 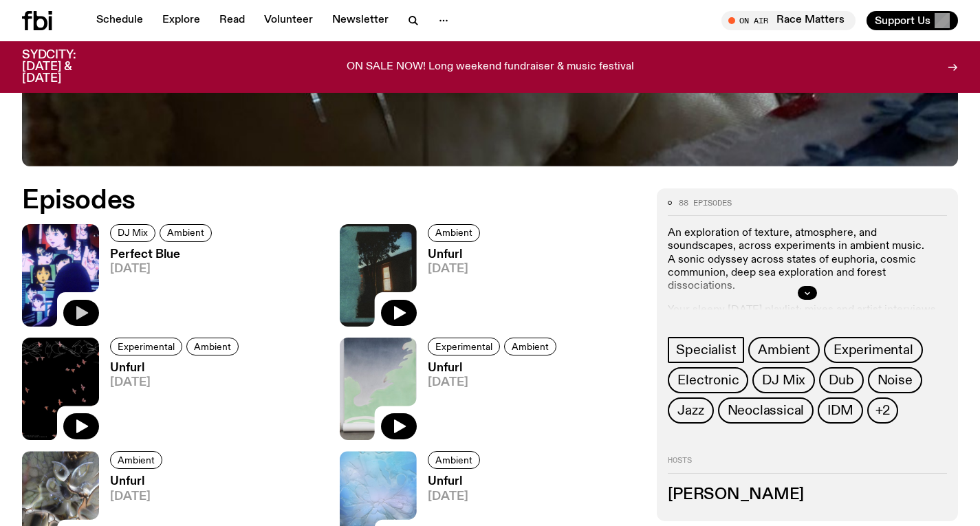 What do you see at coordinates (766, 411) in the screenshot?
I see `a: Neoclassical` at bounding box center [766, 411].